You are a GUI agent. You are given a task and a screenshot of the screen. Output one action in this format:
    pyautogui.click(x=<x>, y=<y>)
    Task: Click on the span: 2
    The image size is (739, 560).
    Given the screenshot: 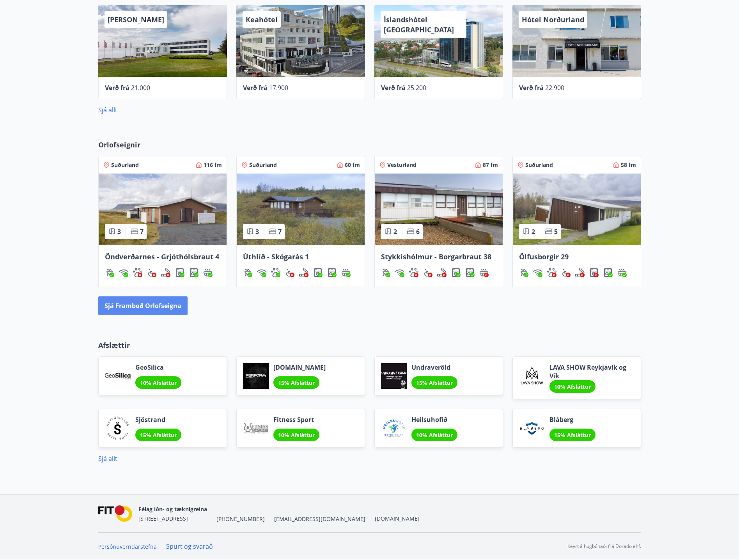 What is the action you would take?
    pyautogui.click(x=395, y=232)
    